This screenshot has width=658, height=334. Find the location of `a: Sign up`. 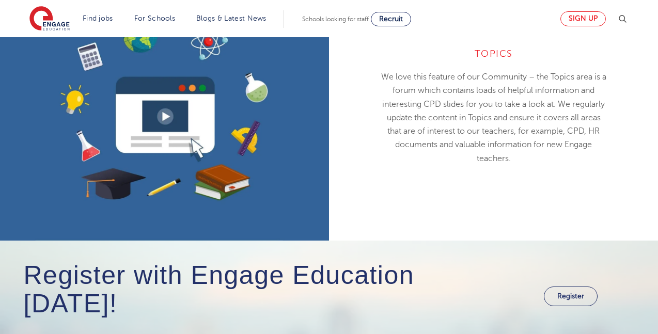

a: Sign up is located at coordinates (583, 19).